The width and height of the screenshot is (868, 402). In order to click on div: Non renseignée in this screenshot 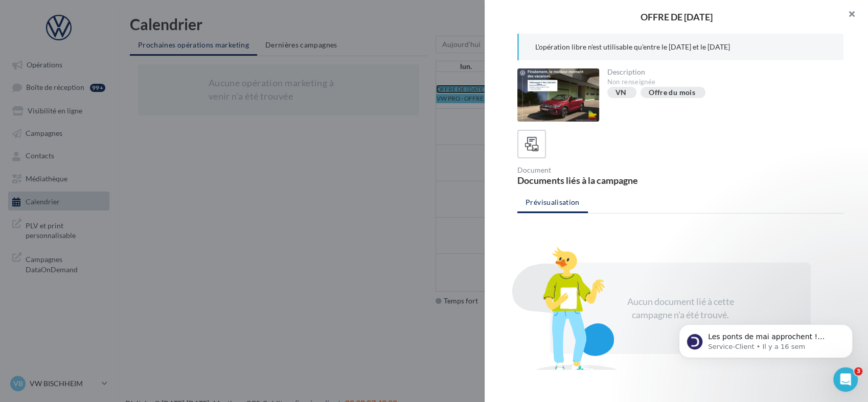, I will do `click(721, 83)`.